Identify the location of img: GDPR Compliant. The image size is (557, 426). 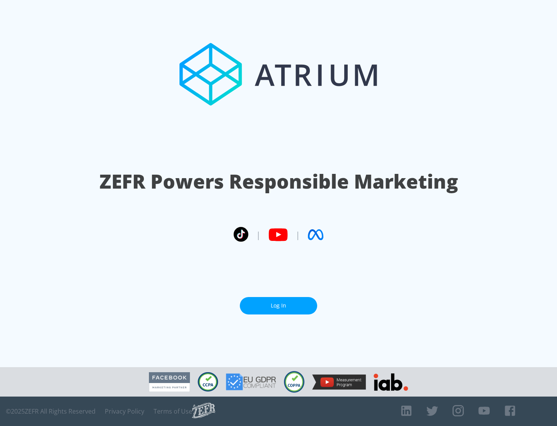
(251, 382).